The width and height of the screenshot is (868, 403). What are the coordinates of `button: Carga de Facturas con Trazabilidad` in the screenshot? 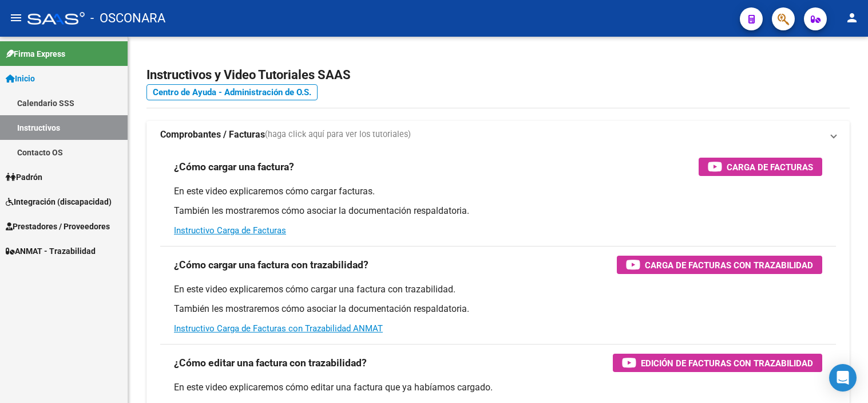 It's located at (720, 265).